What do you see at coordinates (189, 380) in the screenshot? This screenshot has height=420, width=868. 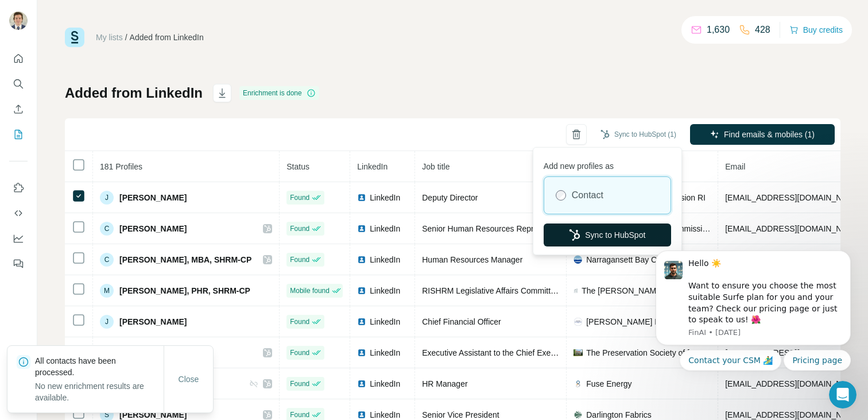 I see `button: Close` at bounding box center [189, 380].